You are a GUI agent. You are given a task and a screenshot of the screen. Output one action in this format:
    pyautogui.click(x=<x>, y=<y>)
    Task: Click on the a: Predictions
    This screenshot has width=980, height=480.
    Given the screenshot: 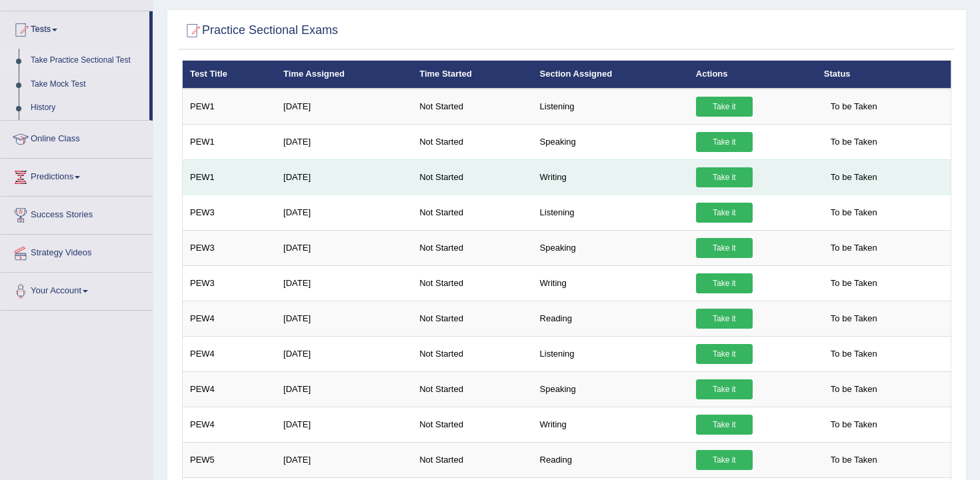 What is the action you would take?
    pyautogui.click(x=76, y=176)
    